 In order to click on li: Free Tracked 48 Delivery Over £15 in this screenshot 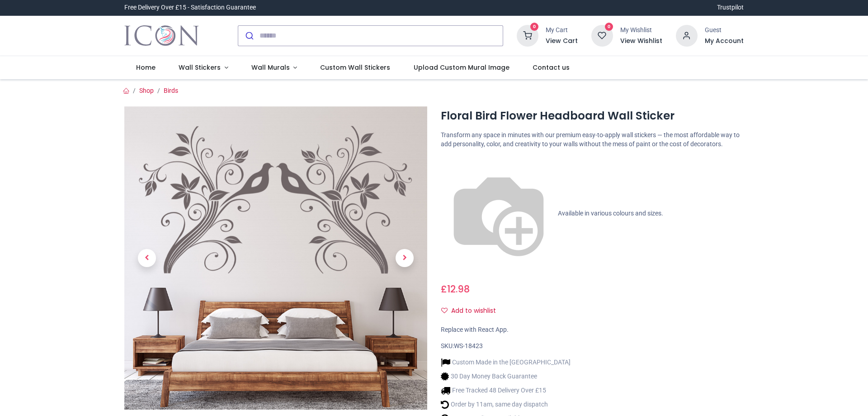, I will do `click(505, 390)`.